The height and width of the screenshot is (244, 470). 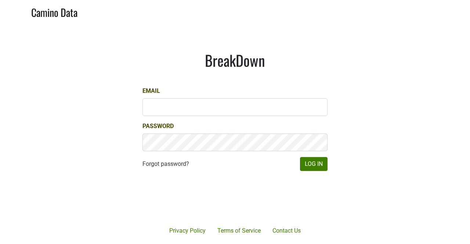 I want to click on a: Forgot password?, so click(x=166, y=164).